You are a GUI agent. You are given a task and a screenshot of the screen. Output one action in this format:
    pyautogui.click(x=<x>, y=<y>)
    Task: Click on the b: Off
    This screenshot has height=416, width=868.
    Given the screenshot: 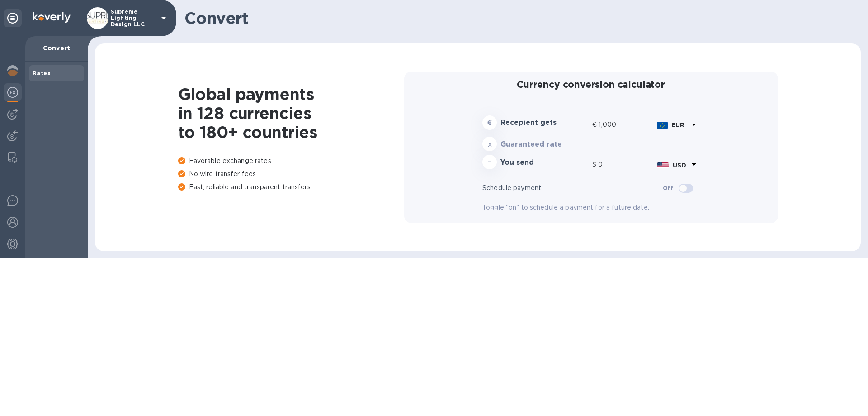 What is the action you would take?
    pyautogui.click(x=668, y=188)
    